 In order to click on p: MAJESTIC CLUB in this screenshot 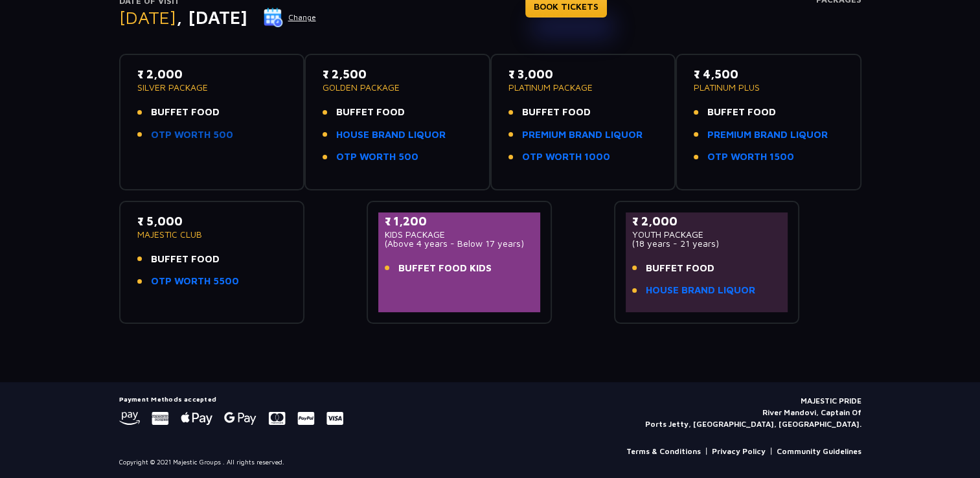, I will do `click(212, 235)`.